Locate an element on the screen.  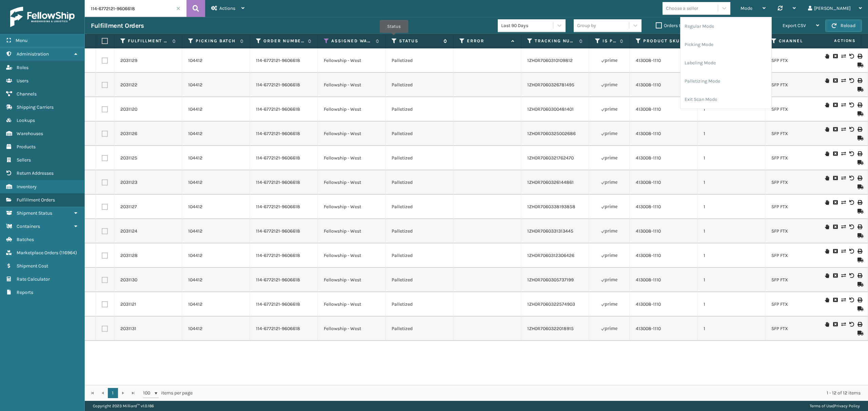
a: 1ZH0R7060326781495 is located at coordinates (550, 84).